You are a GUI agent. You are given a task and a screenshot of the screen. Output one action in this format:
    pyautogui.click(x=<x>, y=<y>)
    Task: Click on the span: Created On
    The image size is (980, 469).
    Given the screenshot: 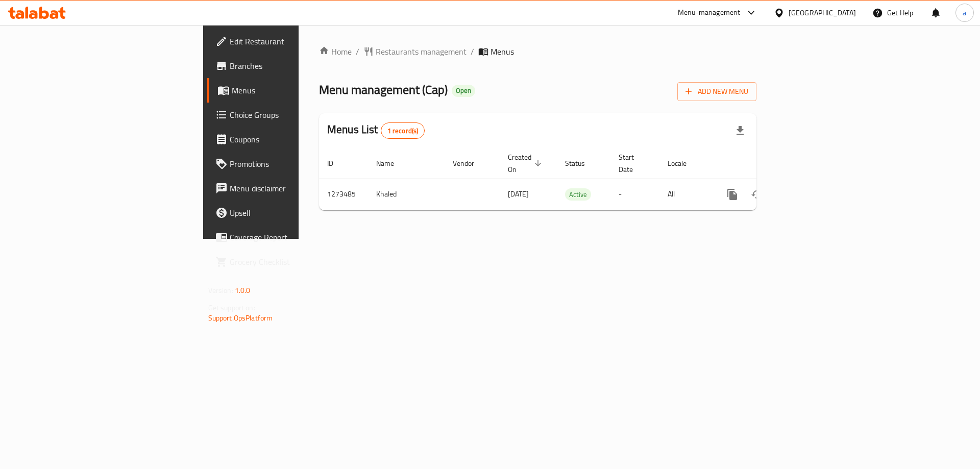 What is the action you would take?
    pyautogui.click(x=526, y=163)
    